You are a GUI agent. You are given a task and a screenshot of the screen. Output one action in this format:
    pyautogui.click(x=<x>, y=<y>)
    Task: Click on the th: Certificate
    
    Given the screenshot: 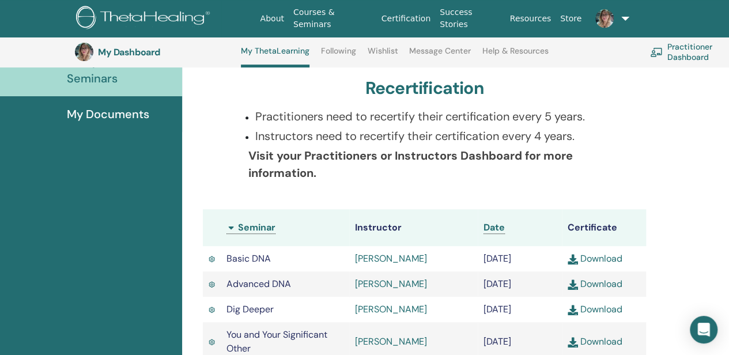 What is the action you would take?
    pyautogui.click(x=604, y=228)
    